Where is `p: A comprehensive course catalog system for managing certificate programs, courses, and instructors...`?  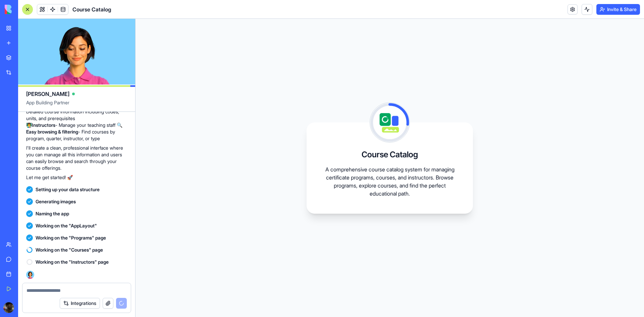 p: A comprehensive course catalog system for managing certificate programs, courses, and instructors... is located at coordinates (390, 181).